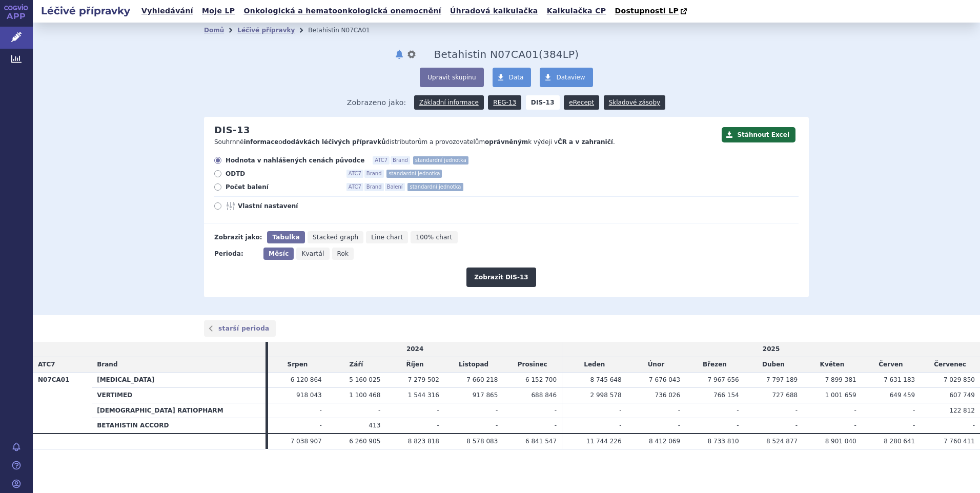  I want to click on a: Léčivé přípravky, so click(266, 30).